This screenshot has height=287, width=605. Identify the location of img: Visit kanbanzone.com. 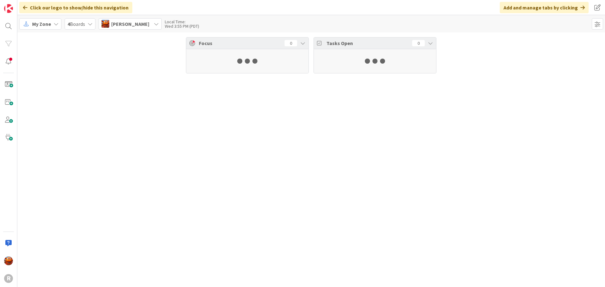
(9, 9).